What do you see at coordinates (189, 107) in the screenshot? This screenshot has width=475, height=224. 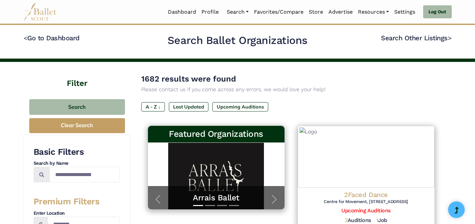 I see `label: Last Updated` at bounding box center [189, 107].